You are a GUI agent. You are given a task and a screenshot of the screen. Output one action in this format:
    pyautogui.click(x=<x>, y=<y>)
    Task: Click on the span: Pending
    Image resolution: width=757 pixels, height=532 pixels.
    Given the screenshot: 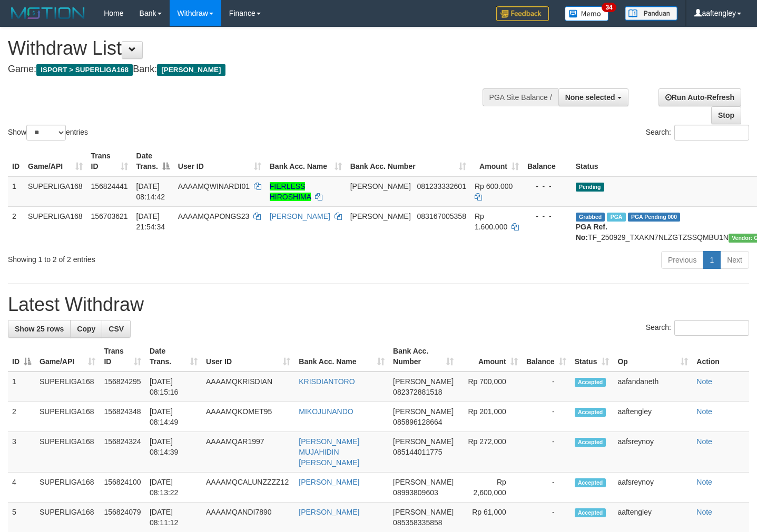 What is the action you would take?
    pyautogui.click(x=590, y=187)
    